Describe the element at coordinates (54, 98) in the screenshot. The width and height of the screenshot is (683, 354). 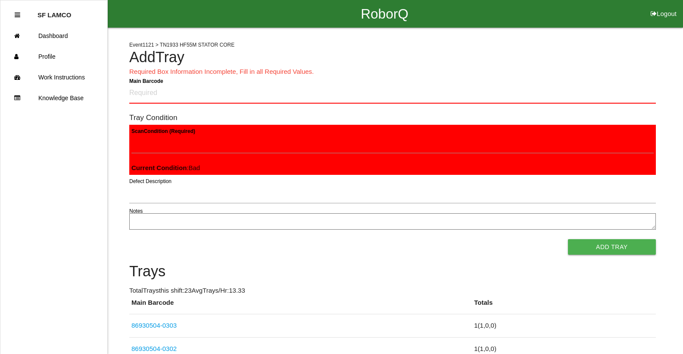
I see `a: Knowledge Base` at that location.